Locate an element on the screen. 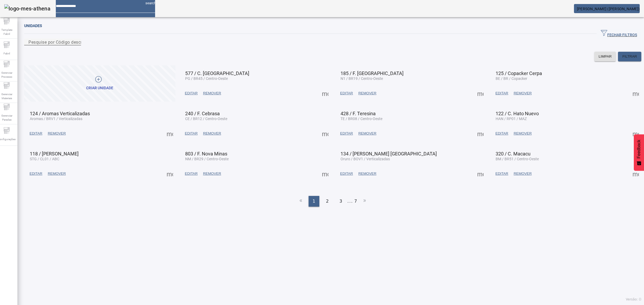 The height and width of the screenshot is (305, 644). span: PG / BR45 / Centro-Oeste is located at coordinates (206, 79).